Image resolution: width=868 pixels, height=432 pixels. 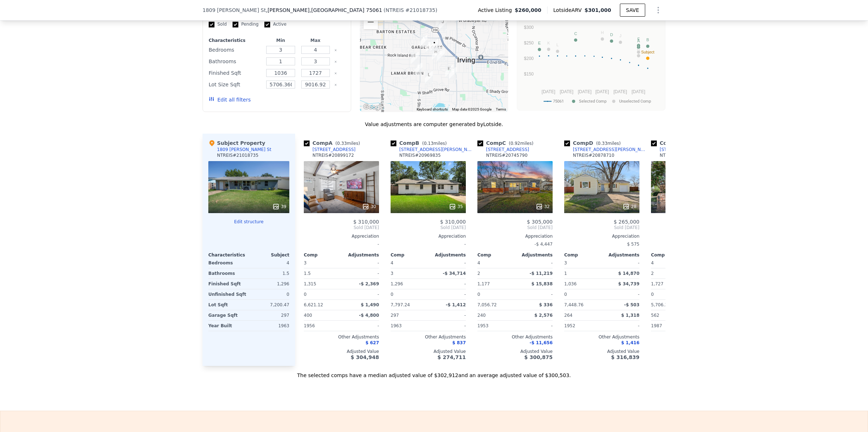 I want to click on div: Lot Size Sqft, so click(x=235, y=85).